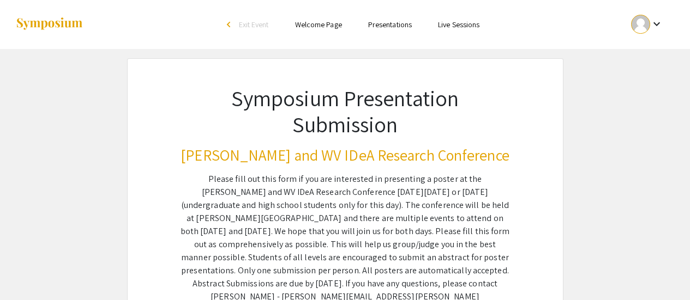 This screenshot has width=690, height=300. What do you see at coordinates (390, 25) in the screenshot?
I see `a: Presentations` at bounding box center [390, 25].